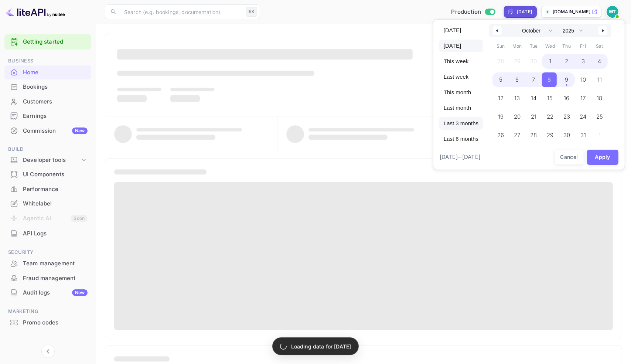 This screenshot has width=631, height=364. What do you see at coordinates (501, 115) in the screenshot?
I see `button: 19` at bounding box center [501, 115].